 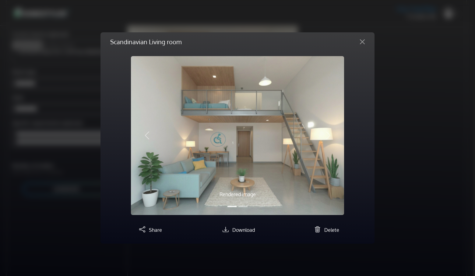 What do you see at coordinates (326, 229) in the screenshot?
I see `button: Delete` at bounding box center [326, 229].